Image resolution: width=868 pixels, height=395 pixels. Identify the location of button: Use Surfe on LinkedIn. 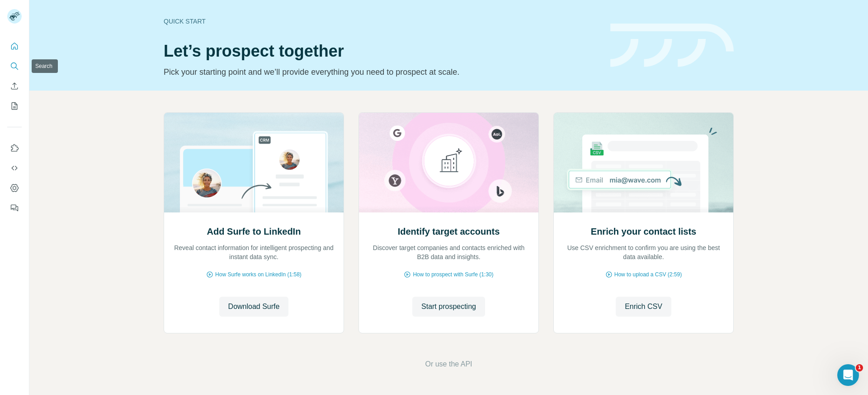
(14, 148).